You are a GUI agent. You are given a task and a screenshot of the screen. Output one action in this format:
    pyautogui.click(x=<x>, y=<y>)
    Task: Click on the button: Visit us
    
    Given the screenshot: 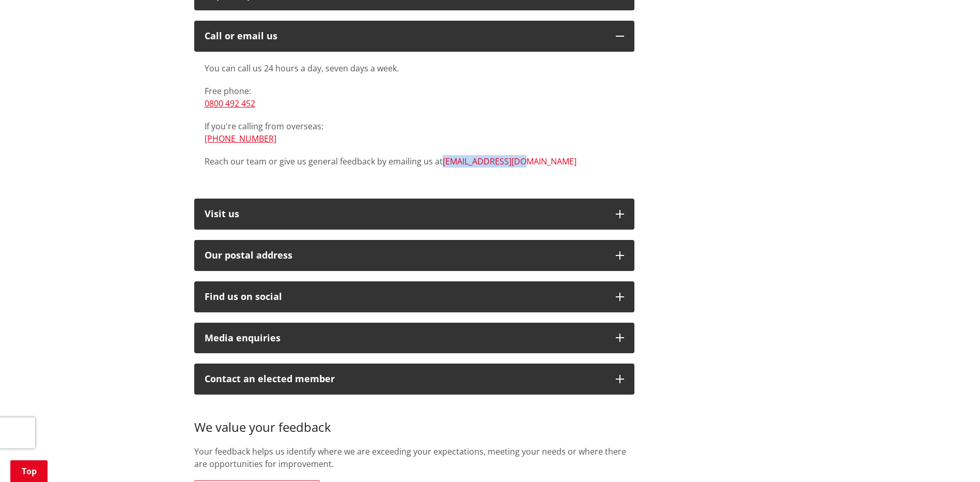 What is the action you would take?
    pyautogui.click(x=415, y=214)
    